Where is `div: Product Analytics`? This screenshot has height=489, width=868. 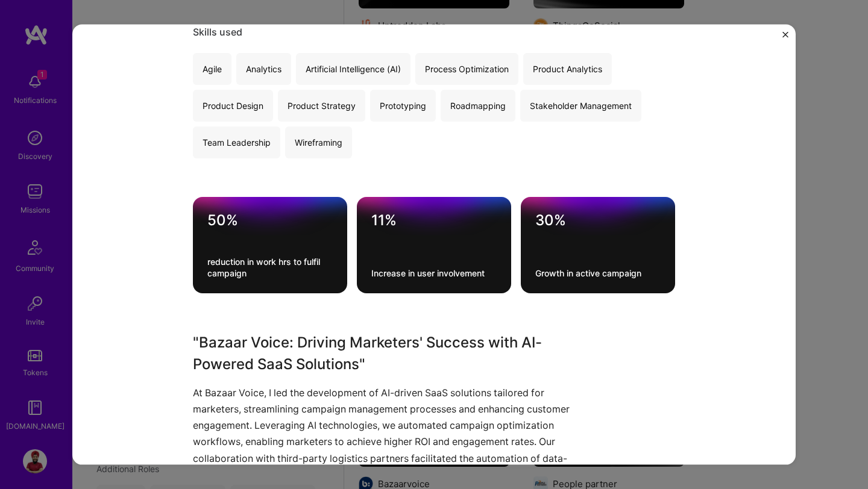 div: Product Analytics is located at coordinates (567, 68).